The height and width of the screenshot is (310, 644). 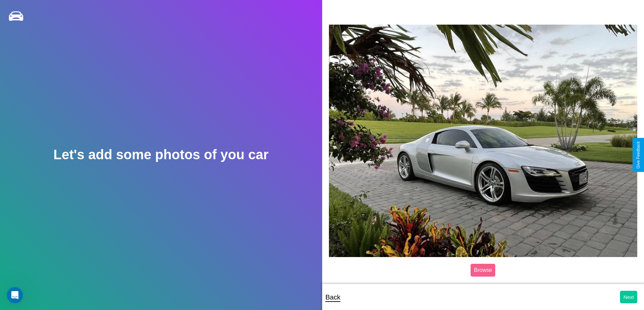 What do you see at coordinates (638, 155) in the screenshot?
I see `div: Give Feedback` at bounding box center [638, 155].